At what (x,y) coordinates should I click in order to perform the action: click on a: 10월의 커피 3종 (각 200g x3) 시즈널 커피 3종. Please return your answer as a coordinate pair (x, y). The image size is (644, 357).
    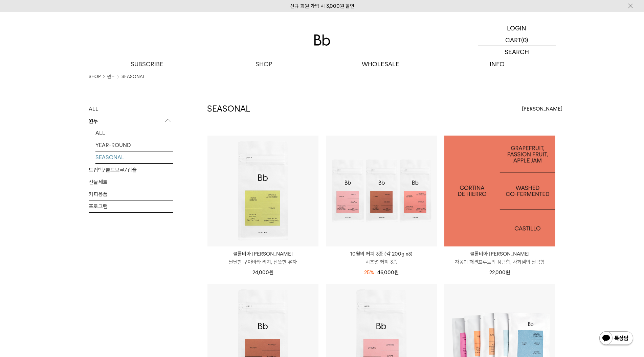
    Looking at the image, I should click on (381, 258).